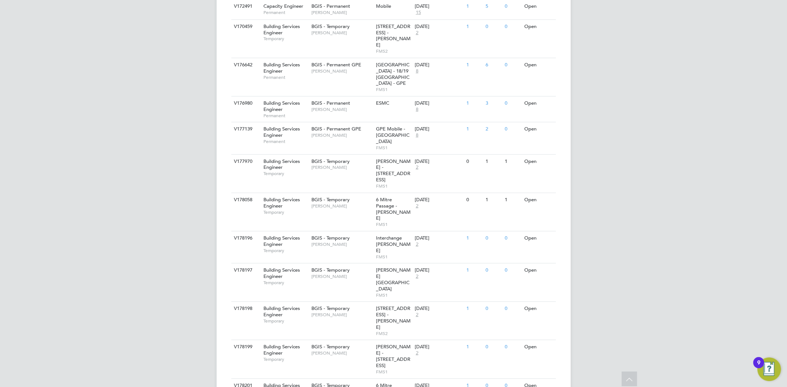 This screenshot has height=387, width=787. Describe the element at coordinates (245, 347) in the screenshot. I see `div: V178199` at that location.